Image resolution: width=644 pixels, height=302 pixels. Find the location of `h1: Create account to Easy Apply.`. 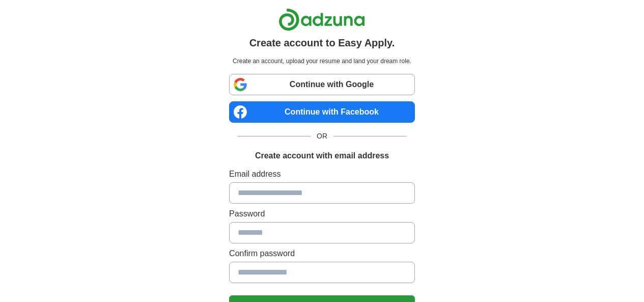

h1: Create account to Easy Apply. is located at coordinates (322, 42).